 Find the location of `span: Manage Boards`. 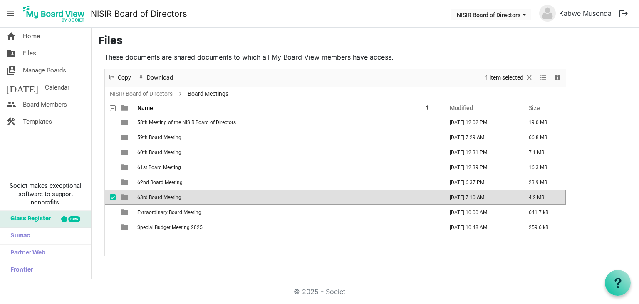

span: Manage Boards is located at coordinates (45, 70).